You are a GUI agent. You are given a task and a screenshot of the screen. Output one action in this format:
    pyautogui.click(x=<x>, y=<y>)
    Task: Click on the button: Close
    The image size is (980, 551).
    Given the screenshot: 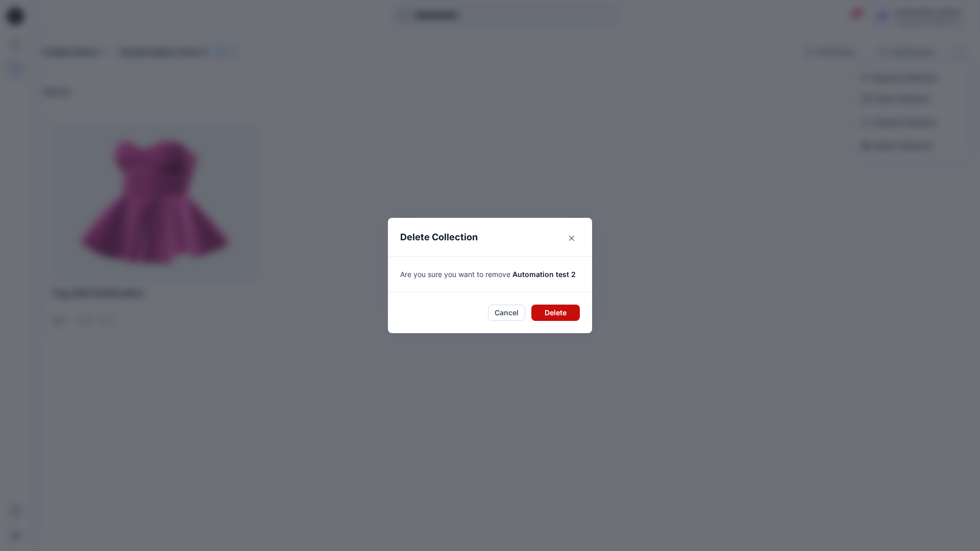 What is the action you would take?
    pyautogui.click(x=571, y=239)
    